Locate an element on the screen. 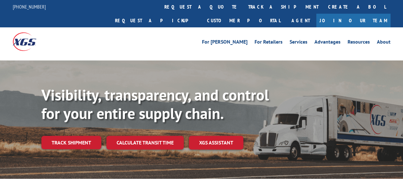 Image resolution: width=403 pixels, height=196 pixels. a: Request a pickup is located at coordinates (156, 20).